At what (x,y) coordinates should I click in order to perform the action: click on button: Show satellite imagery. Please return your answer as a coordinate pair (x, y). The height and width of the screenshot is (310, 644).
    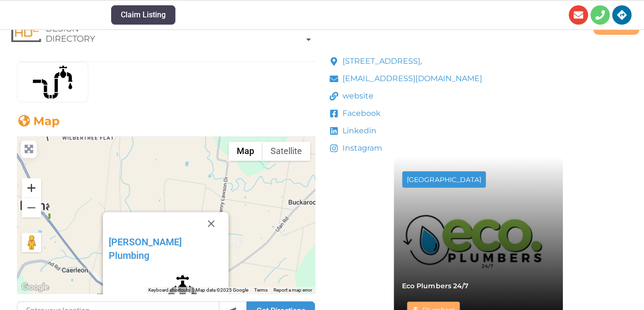
    Looking at the image, I should click on (286, 151).